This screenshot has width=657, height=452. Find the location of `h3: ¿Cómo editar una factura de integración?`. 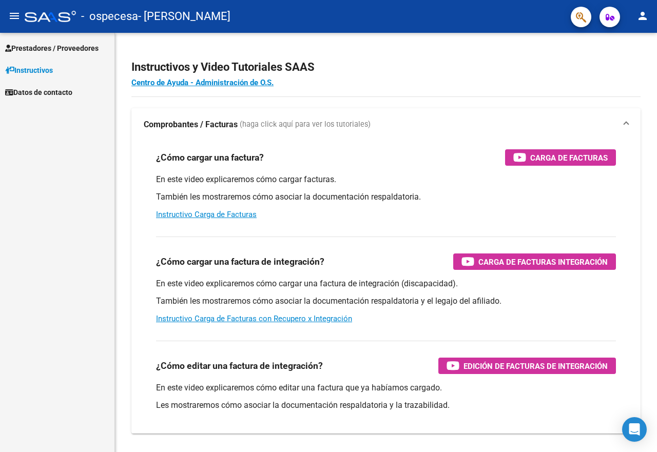

h3: ¿Cómo editar una factura de integración? is located at coordinates (239, 366).